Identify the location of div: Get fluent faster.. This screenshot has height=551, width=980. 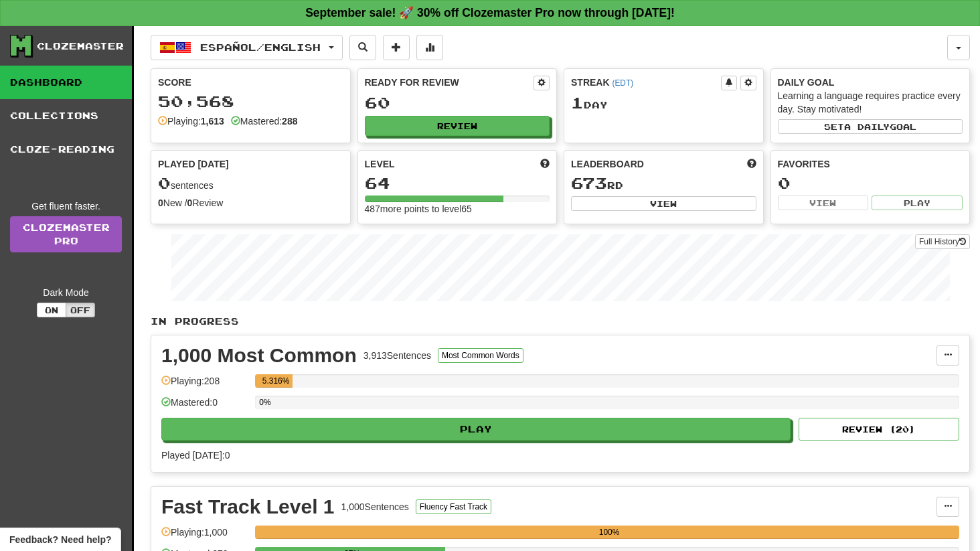
(66, 206).